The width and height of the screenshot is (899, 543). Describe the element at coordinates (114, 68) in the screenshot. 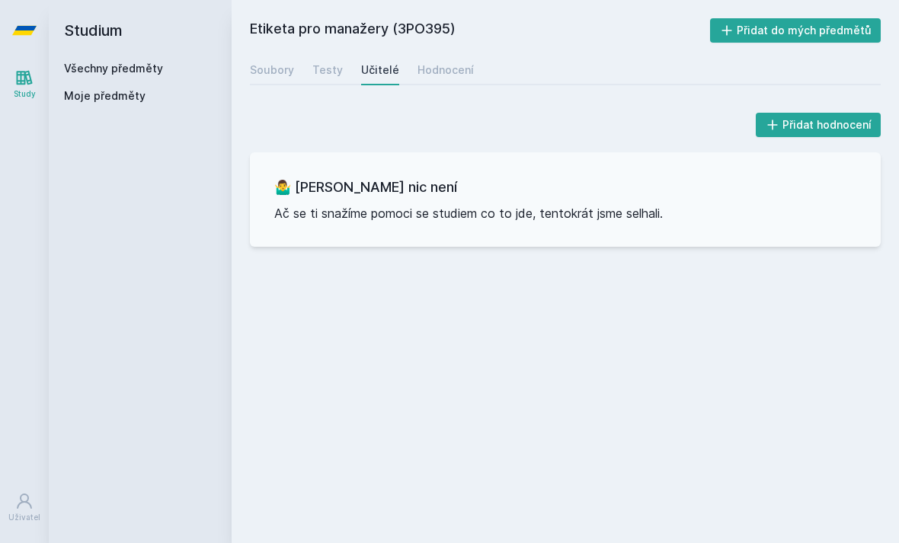

I see `a: Všechny předměty` at that location.